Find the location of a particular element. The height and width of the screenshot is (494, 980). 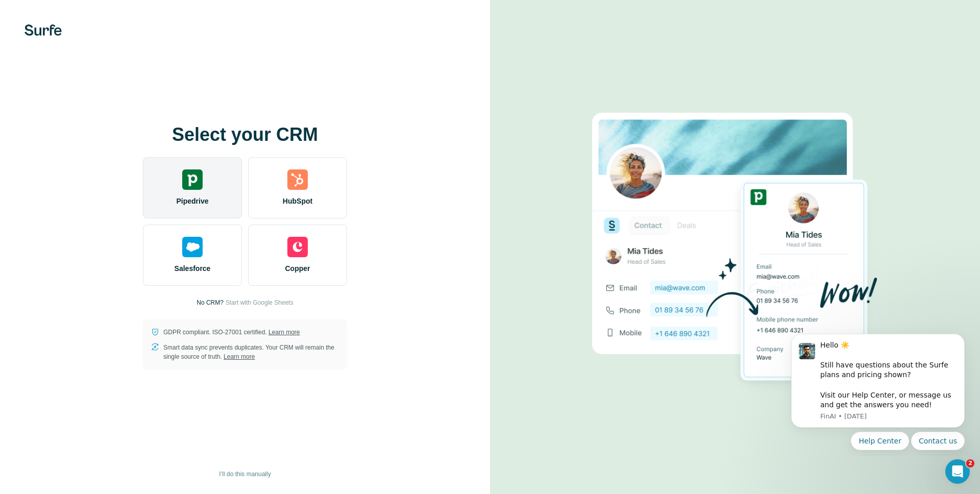

span: 2 is located at coordinates (970, 464).